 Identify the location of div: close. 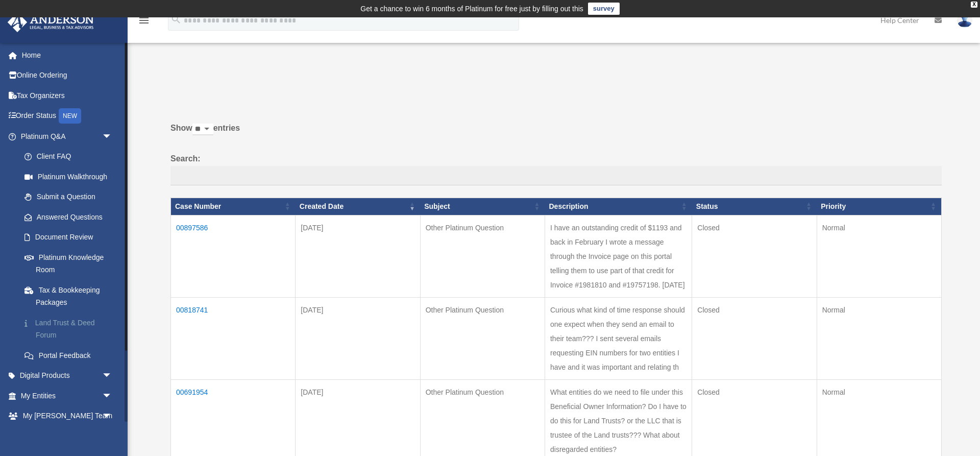
(974, 5).